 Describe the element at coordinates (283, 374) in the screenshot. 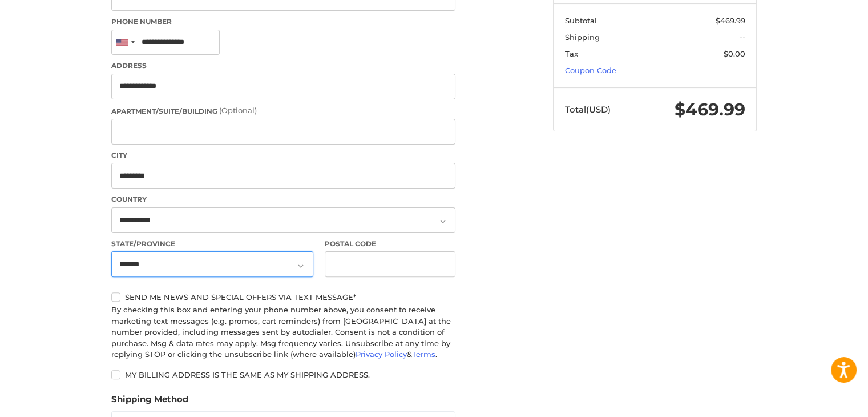

I see `label: My billing address is the same as my shipping address.` at that location.